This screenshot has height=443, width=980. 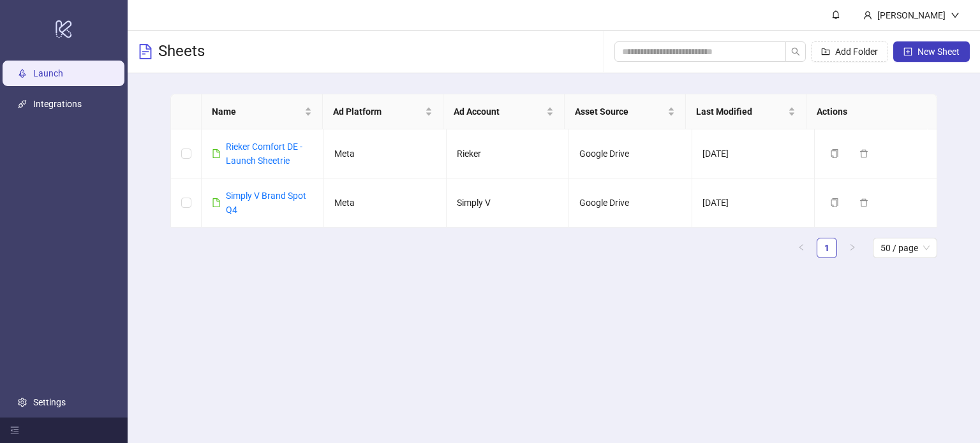 What do you see at coordinates (256, 111) in the screenshot?
I see `span: Name` at bounding box center [256, 111].